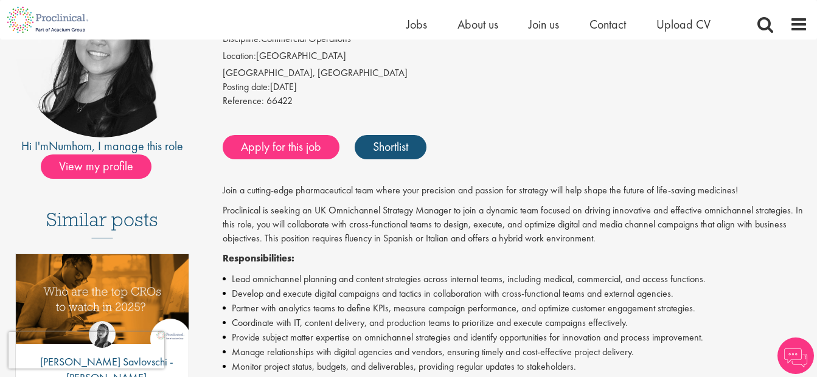 This screenshot has height=377, width=817. What do you see at coordinates (417, 24) in the screenshot?
I see `span: Jobs` at bounding box center [417, 24].